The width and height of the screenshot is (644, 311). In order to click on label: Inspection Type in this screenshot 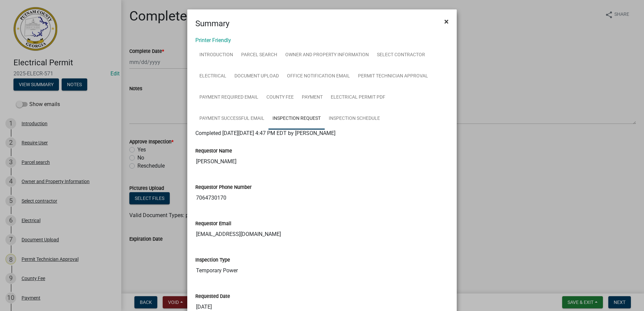, I will do `click(213, 260)`.